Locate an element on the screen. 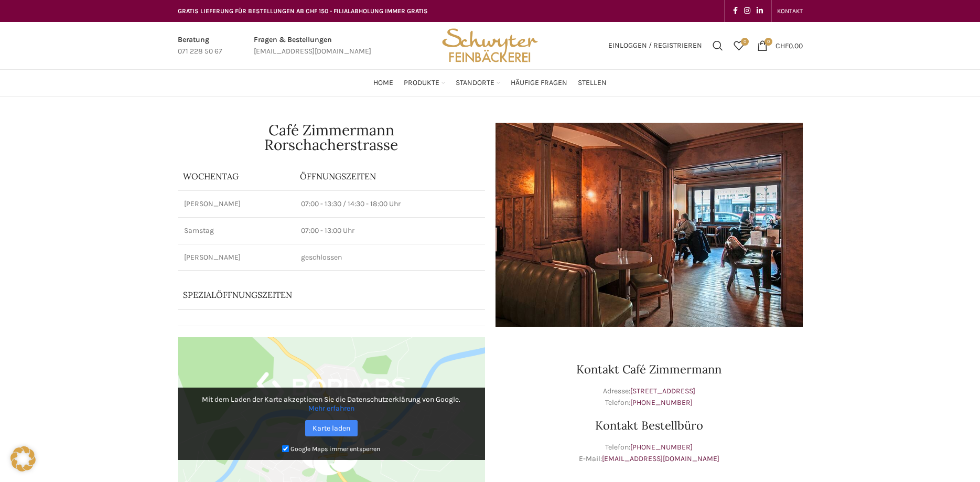 The image size is (980, 482). div: Meine Wunschliste is located at coordinates (739, 45).